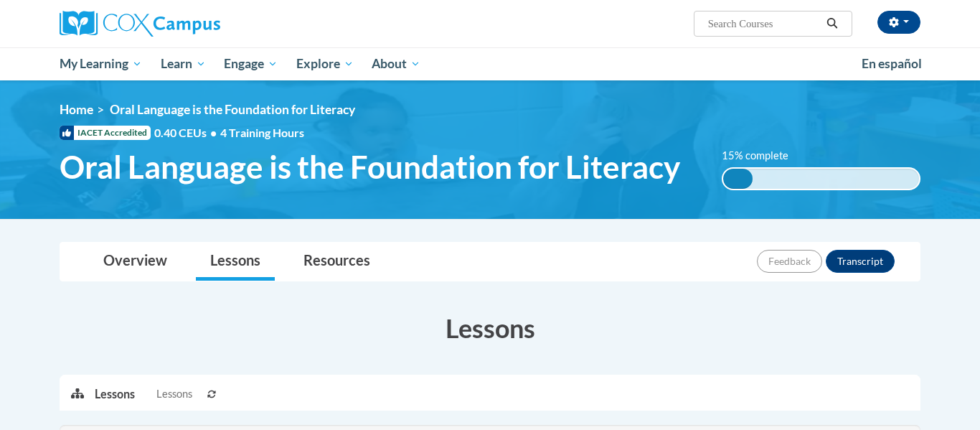 The width and height of the screenshot is (980, 430). What do you see at coordinates (105, 133) in the screenshot?
I see `span: IACET Accredited` at bounding box center [105, 133].